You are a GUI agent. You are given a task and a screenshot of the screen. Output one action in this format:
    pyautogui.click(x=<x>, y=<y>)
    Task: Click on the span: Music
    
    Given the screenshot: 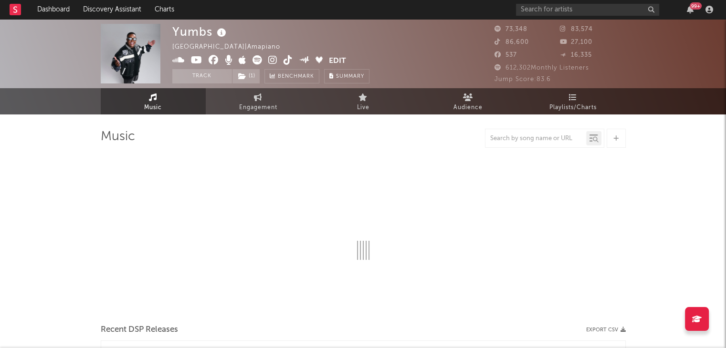 What is the action you would take?
    pyautogui.click(x=153, y=108)
    